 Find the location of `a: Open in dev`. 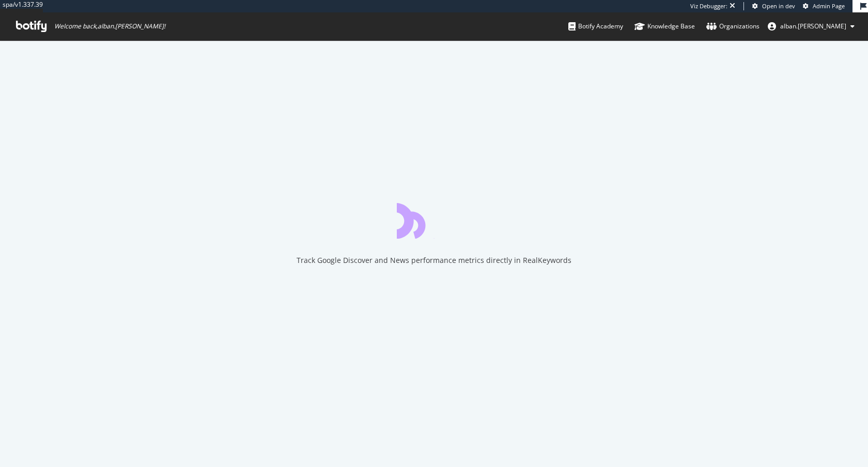

a: Open in dev is located at coordinates (774, 6).